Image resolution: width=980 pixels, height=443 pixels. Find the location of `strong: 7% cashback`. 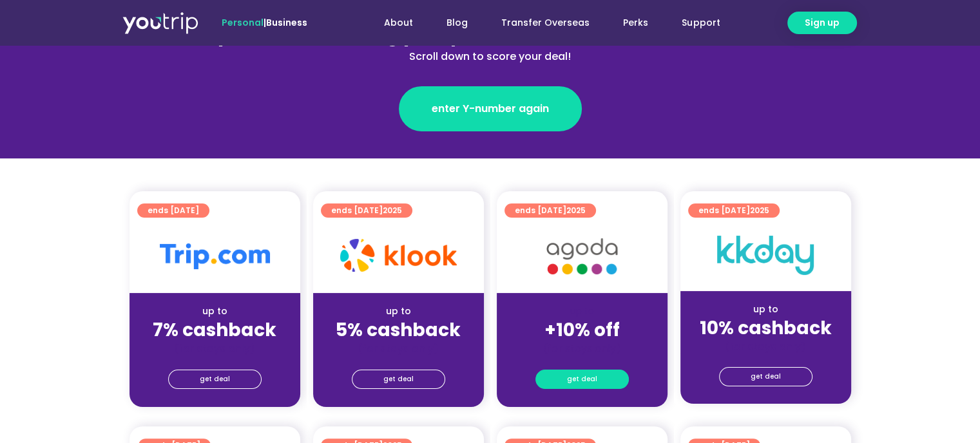

strong: 7% cashback is located at coordinates (215, 330).